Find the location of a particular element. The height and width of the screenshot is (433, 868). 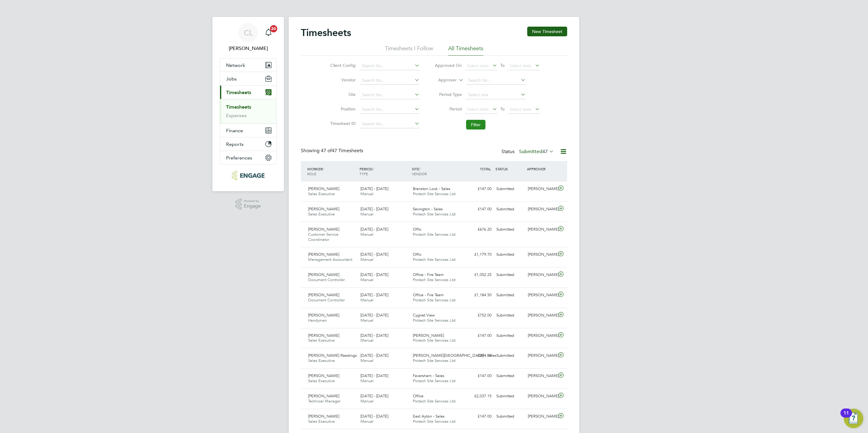

span: TYPE is located at coordinates (364, 174).